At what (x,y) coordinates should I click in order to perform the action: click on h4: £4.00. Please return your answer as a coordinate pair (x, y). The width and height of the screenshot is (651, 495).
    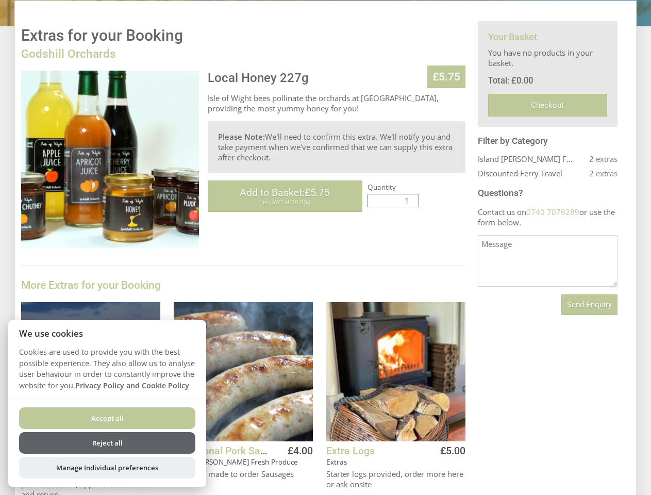
    Looking at the image, I should click on (300, 451).